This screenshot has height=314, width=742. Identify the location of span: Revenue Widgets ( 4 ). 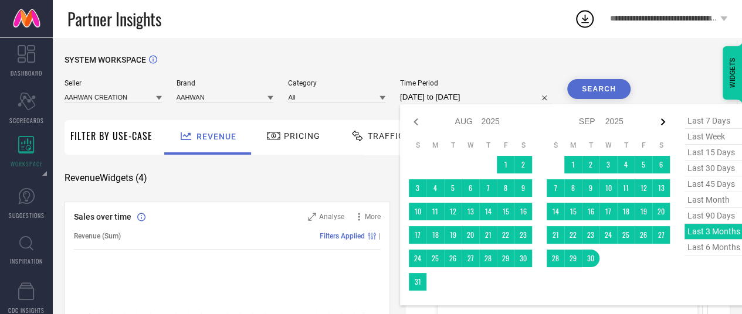
(106, 178).